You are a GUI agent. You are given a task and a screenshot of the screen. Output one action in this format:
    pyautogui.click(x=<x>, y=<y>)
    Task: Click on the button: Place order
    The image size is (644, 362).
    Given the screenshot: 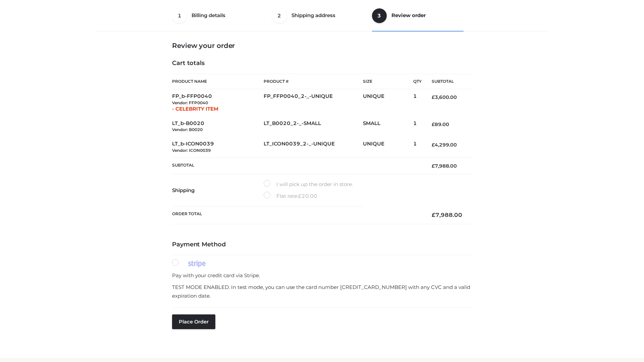 What is the action you would take?
    pyautogui.click(x=194, y=322)
    